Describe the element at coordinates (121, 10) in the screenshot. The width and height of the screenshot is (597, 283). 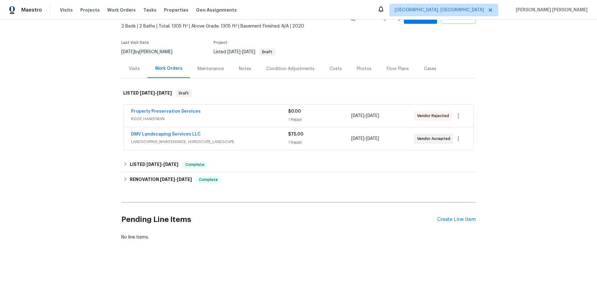
I see `span: Work Orders` at that location.